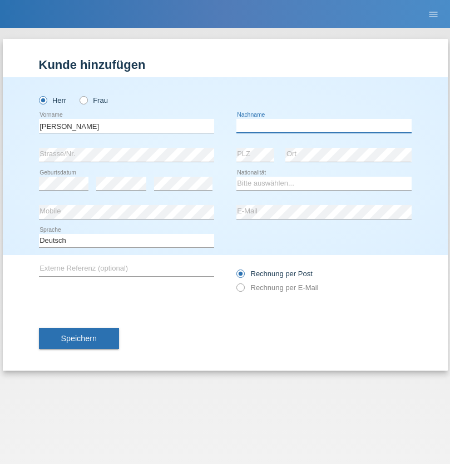 The height and width of the screenshot is (464, 450). Describe the element at coordinates (277, 287) in the screenshot. I see `label: Rechnung per E-Mail` at that location.